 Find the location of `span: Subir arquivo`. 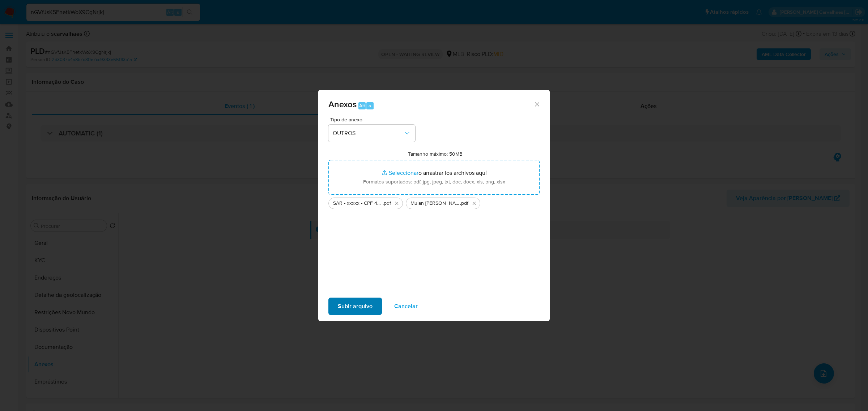

span: Subir arquivo is located at coordinates (355, 306).